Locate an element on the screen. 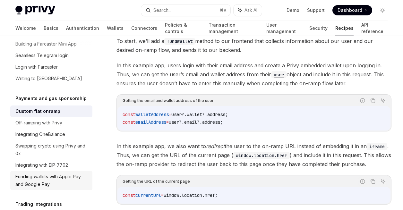 The width and height of the screenshot is (403, 210). span: currentUrl is located at coordinates (148, 195).